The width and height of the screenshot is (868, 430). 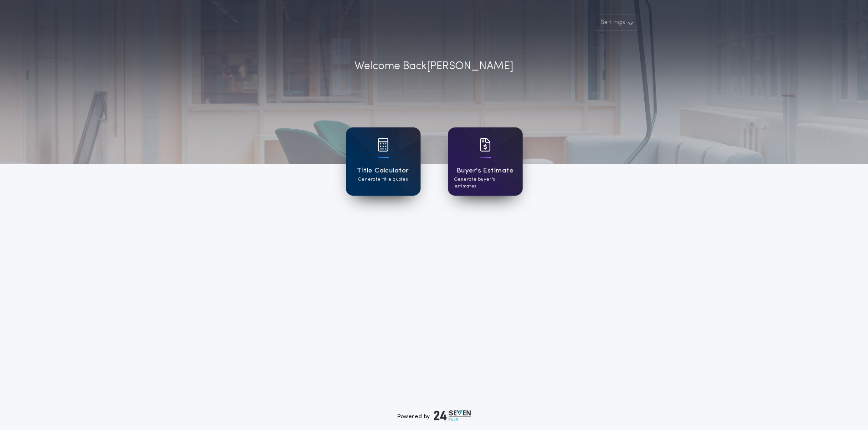 I want to click on h1: Buyer's Estimate, so click(x=485, y=170).